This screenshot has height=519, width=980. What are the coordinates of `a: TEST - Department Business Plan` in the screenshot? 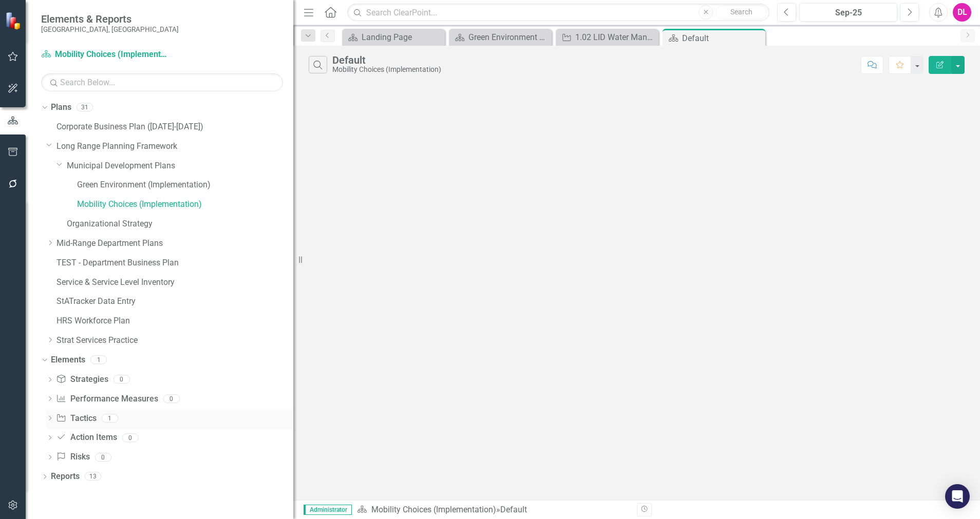 It's located at (175, 263).